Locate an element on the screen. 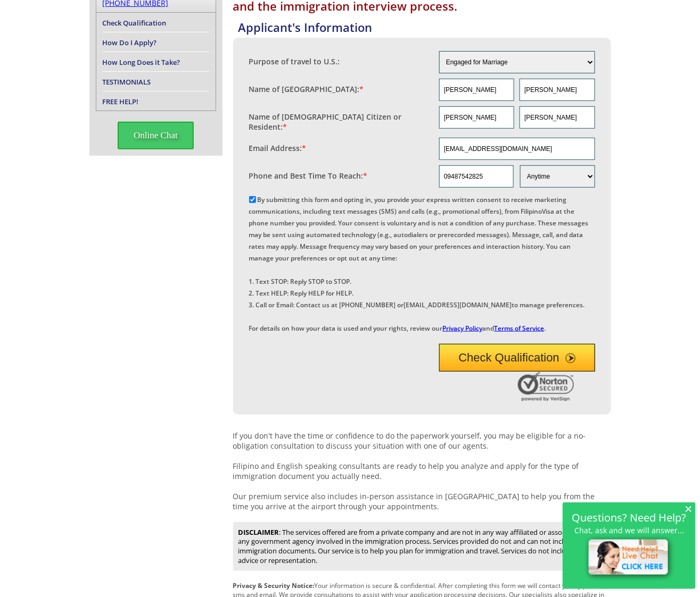 The height and width of the screenshot is (597, 700). span: Online Chat is located at coordinates (155, 135).